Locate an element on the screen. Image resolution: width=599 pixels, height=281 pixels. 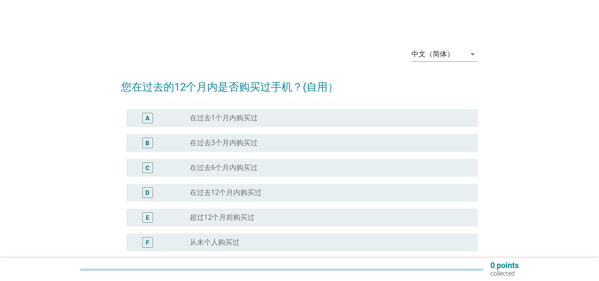
div: F is located at coordinates (148, 242).